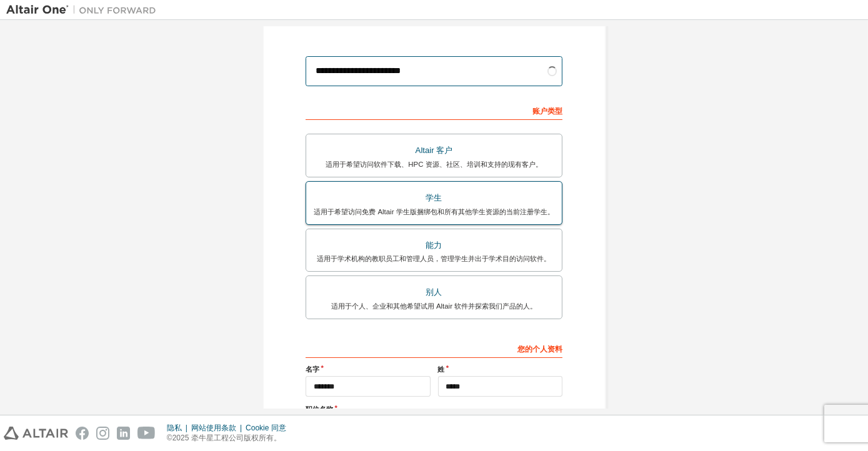  I want to click on div: 适用于希望访问软件下载、HPC 资源、社区、培训和支持的现有客户。, so click(434, 164).